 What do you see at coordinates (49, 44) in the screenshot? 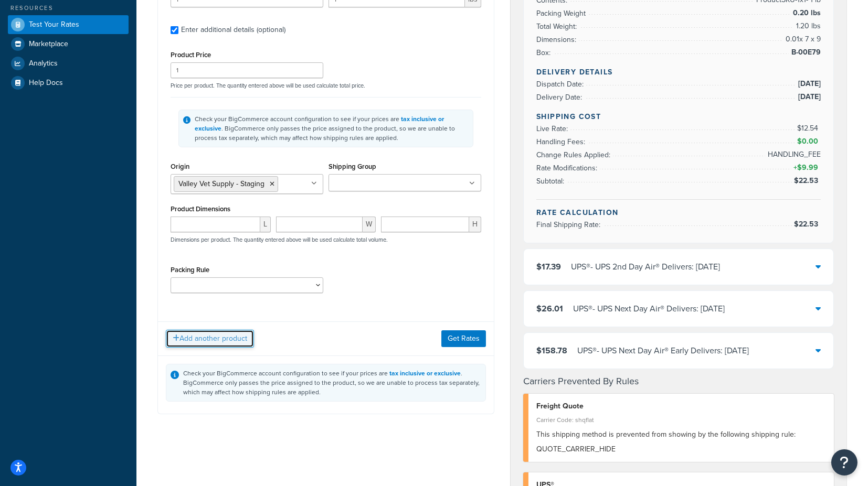
I see `span: Marketplace` at bounding box center [49, 44].